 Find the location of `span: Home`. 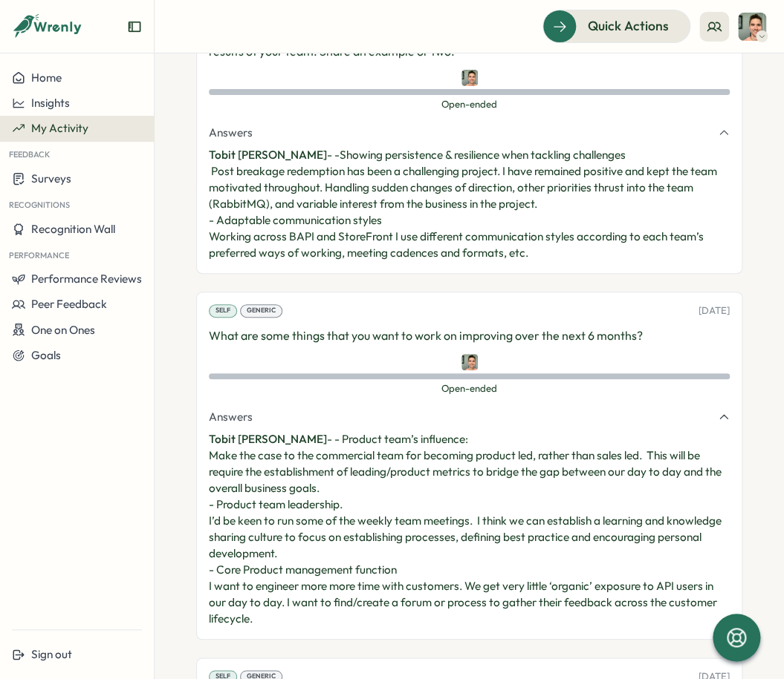

span: Home is located at coordinates (46, 77).